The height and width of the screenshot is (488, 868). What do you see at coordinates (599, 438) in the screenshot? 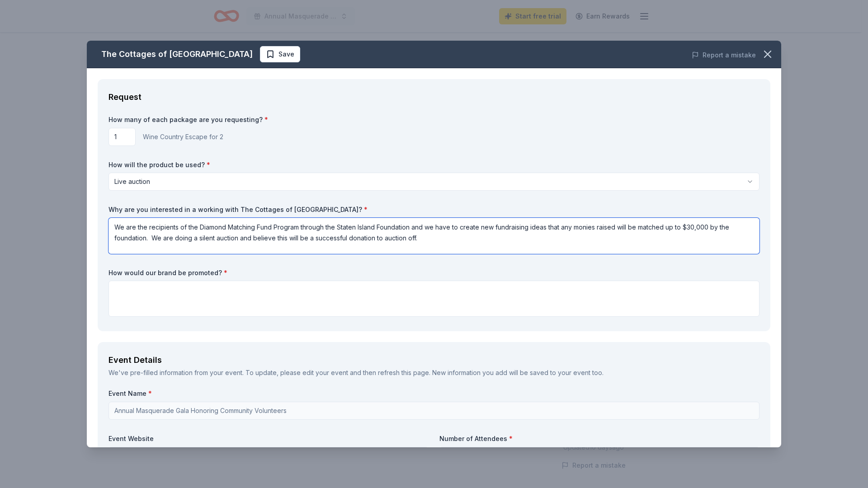
I see `label: Number of Attendees` at bounding box center [599, 438].